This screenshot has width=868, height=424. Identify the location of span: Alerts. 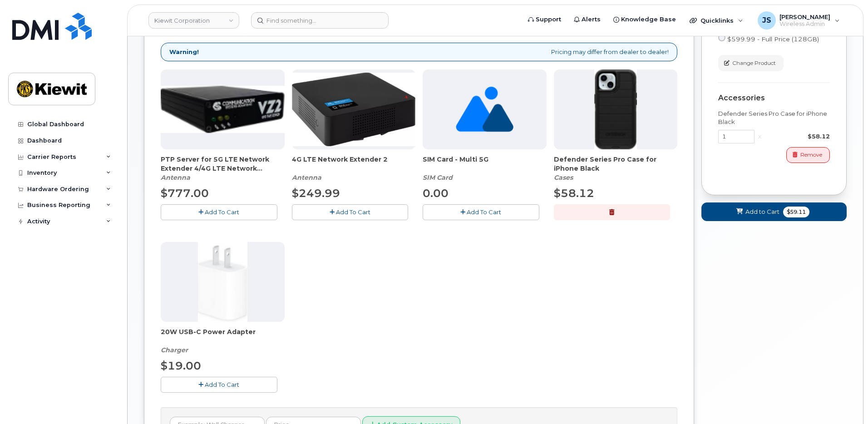
(591, 20).